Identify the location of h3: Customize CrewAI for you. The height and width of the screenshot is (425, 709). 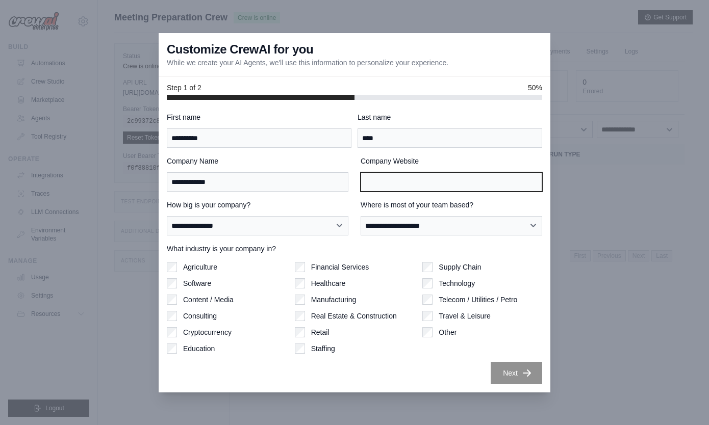
(240, 49).